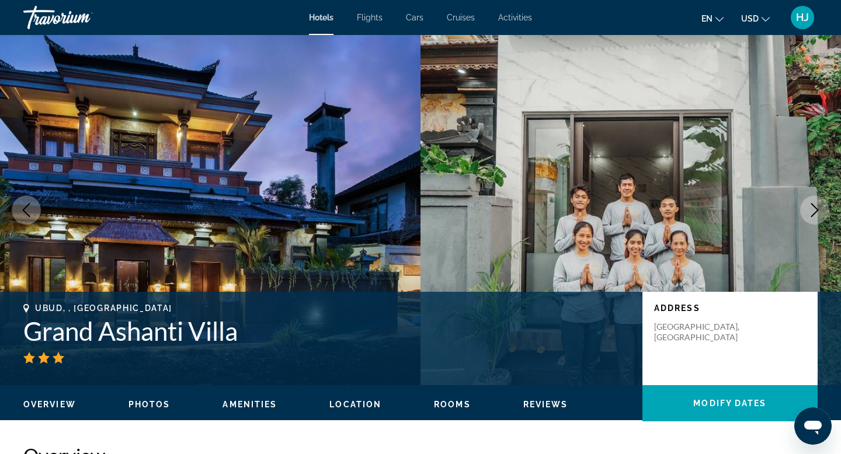 This screenshot has width=841, height=454. Describe the element at coordinates (461, 18) in the screenshot. I see `span: Cruises` at that location.